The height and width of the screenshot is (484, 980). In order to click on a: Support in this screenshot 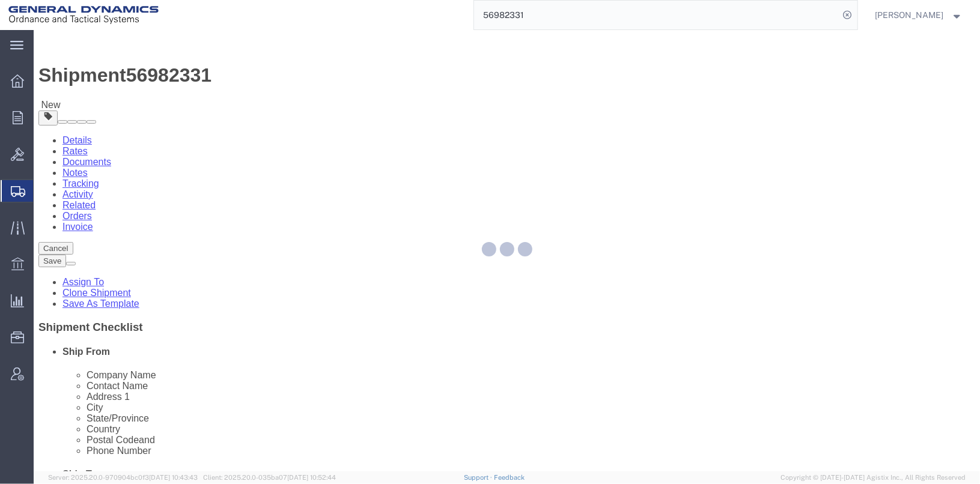, I will do `click(479, 477)`.